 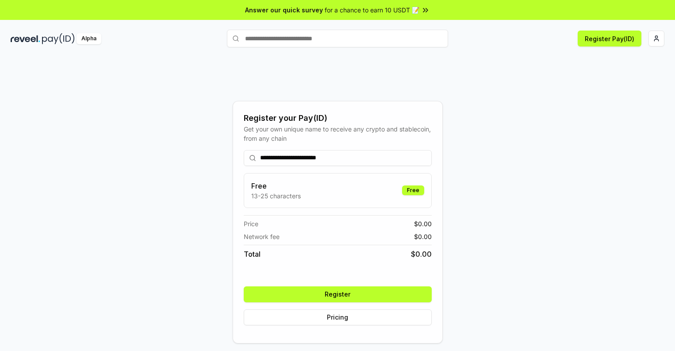 What do you see at coordinates (338, 118) in the screenshot?
I see `div: Register your Pay(ID)` at bounding box center [338, 118].